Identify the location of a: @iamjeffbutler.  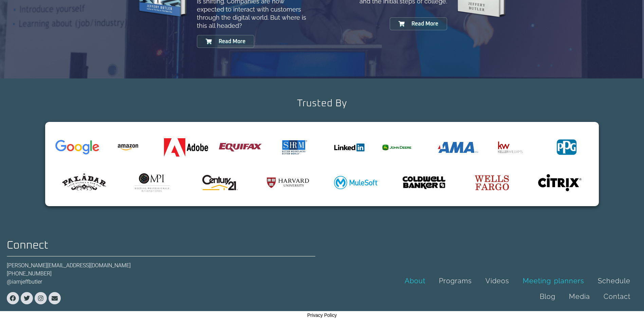
(24, 281).